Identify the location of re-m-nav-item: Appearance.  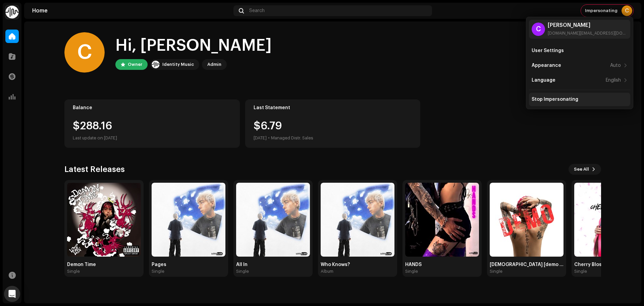
(579, 65).